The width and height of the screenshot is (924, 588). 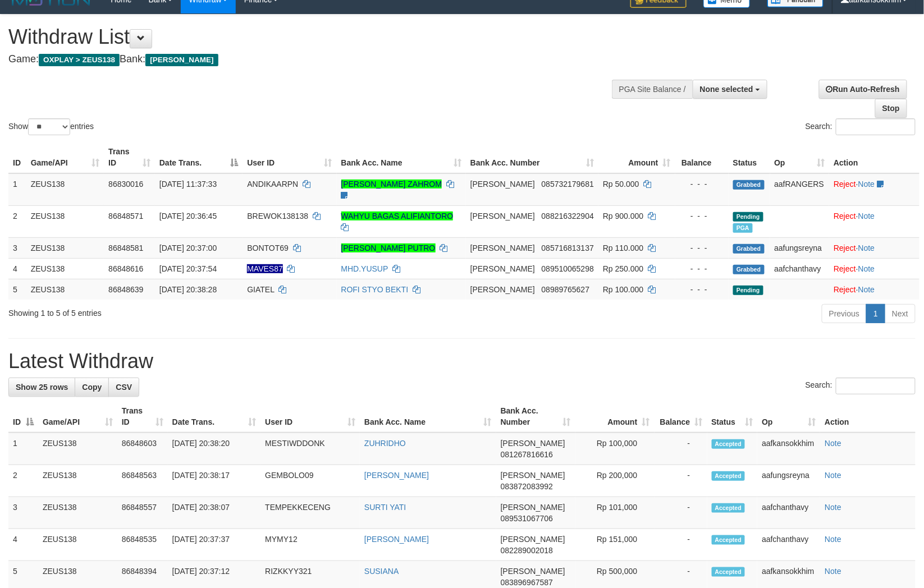 I want to click on span: 86830016, so click(x=126, y=184).